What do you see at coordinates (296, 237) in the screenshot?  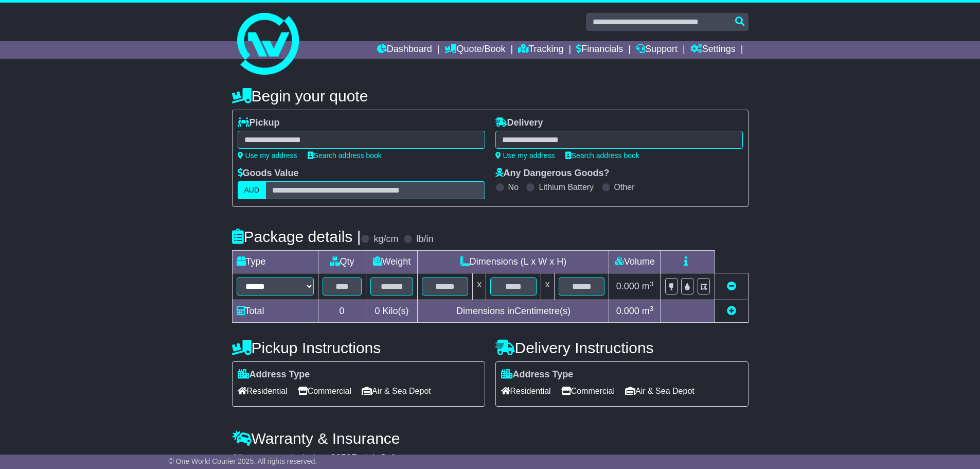 I see `h4: Package details |` at bounding box center [296, 237].